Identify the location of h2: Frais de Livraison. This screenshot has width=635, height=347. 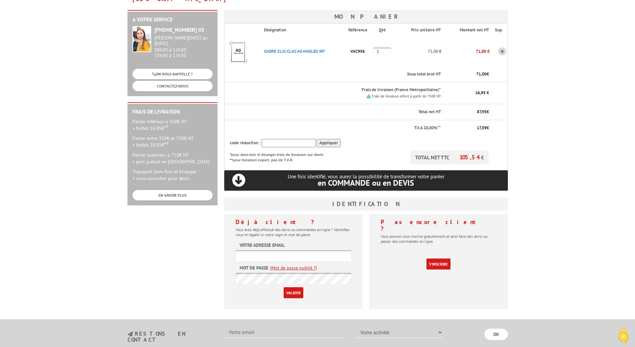
(172, 112).